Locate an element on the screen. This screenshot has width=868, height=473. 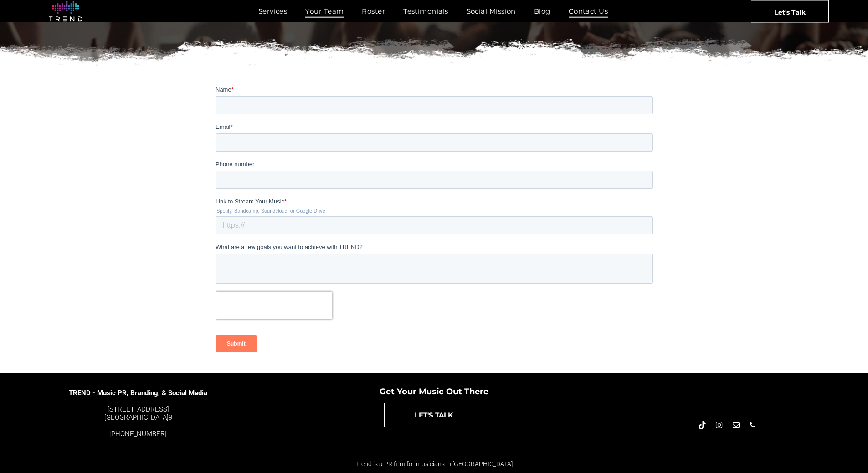
div: 9 is located at coordinates (138, 413).